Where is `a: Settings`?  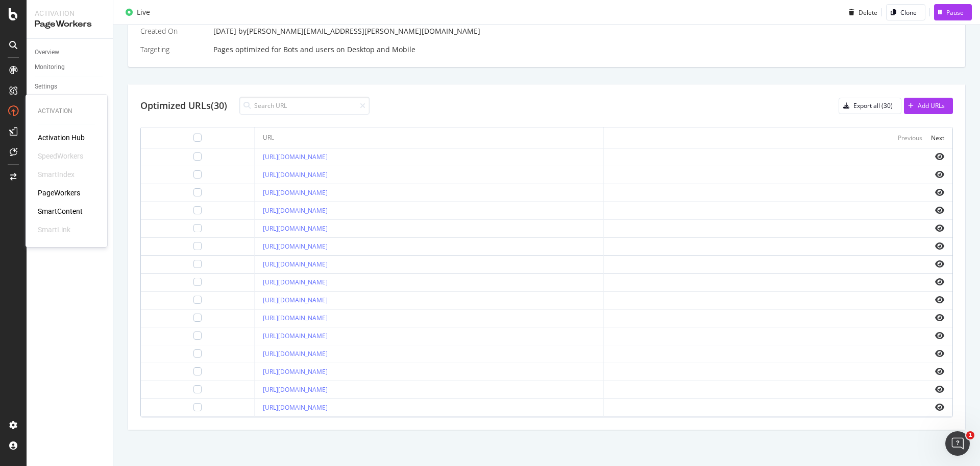
a: Settings is located at coordinates (70, 86).